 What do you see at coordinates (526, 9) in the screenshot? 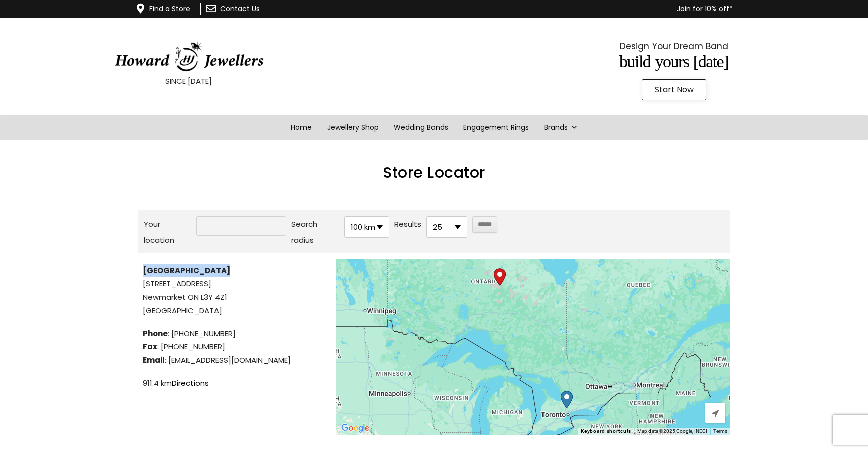
I see `p: Join for 10% off*` at bounding box center [526, 9].